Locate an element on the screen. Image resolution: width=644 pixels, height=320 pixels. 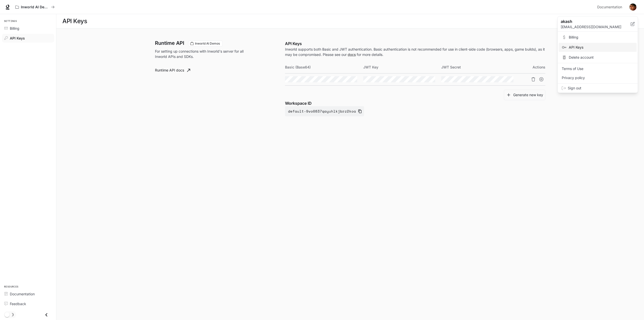
a: Billing is located at coordinates (598, 37).